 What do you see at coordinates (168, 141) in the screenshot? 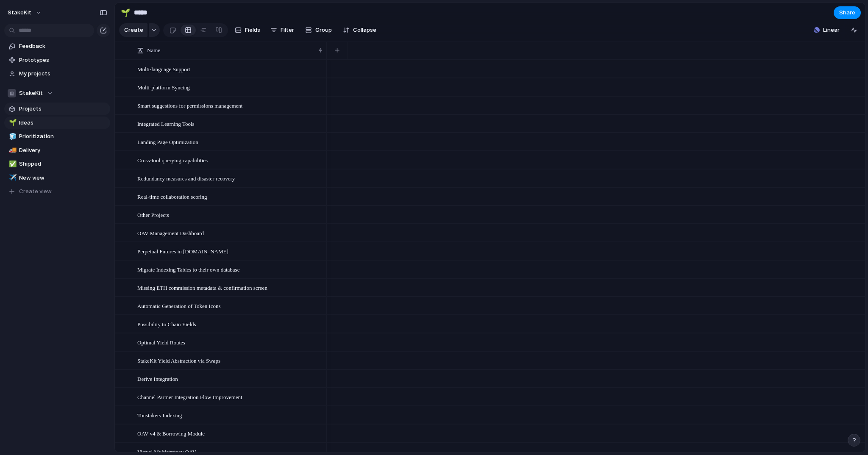
I see `span: Landing Page Optimization` at bounding box center [168, 141].